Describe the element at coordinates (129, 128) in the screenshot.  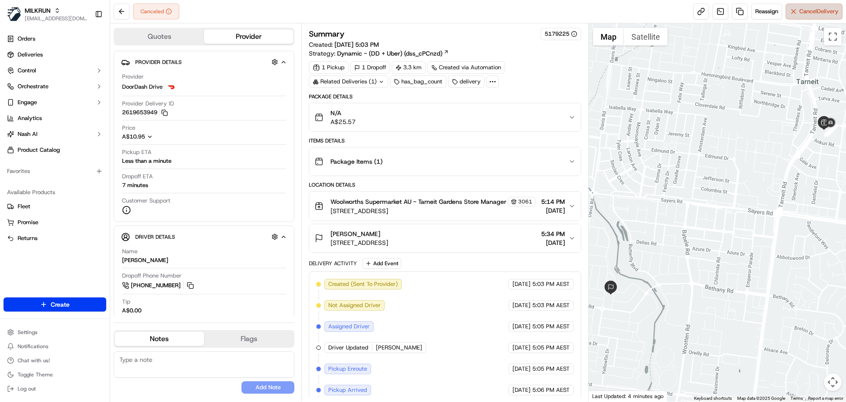
I see `span: Price` at that location.